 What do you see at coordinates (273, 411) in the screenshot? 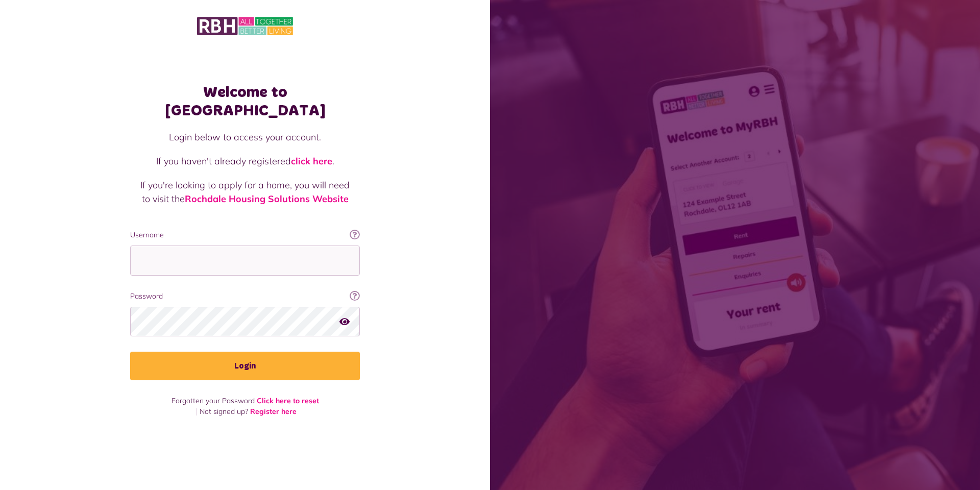
I see `a: Register here` at bounding box center [273, 411].